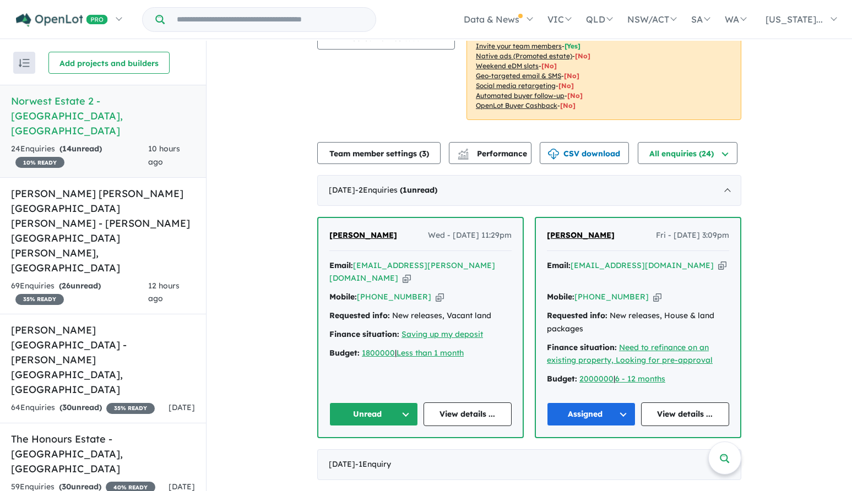 The width and height of the screenshot is (852, 491). Describe the element at coordinates (630, 354) in the screenshot. I see `a: Need to refinance on an existing property, Looking for pre-approval` at that location.